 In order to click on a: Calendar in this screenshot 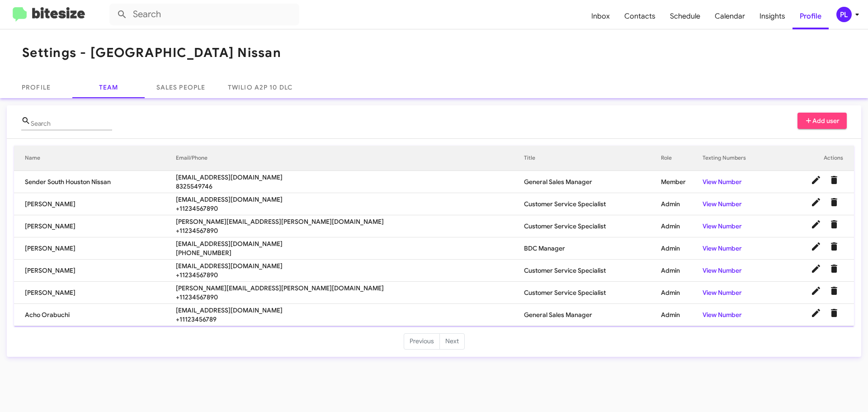, I will do `click(730, 16)`.